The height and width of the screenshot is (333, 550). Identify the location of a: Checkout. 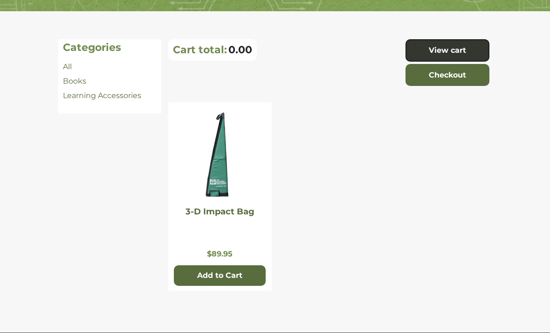
(448, 76).